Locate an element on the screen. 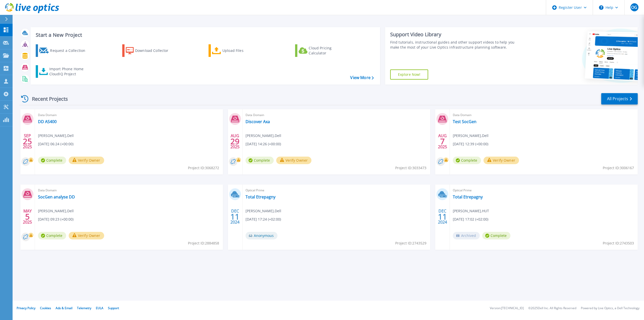 The width and height of the screenshot is (644, 320). span: Project ID: 2743529 is located at coordinates (411, 243).